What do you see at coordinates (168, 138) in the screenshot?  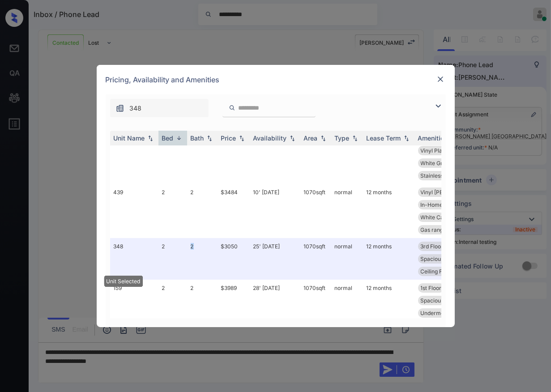 I see `div: Bed` at bounding box center [168, 138].